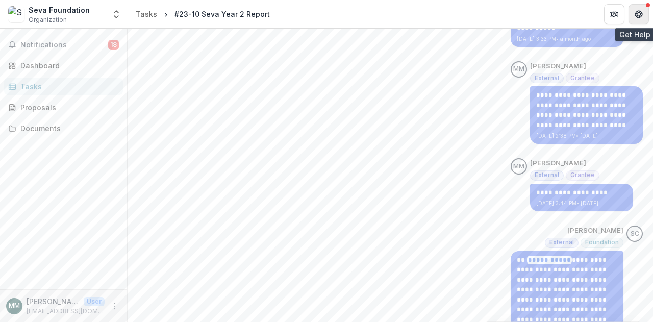 The height and width of the screenshot is (322, 653). What do you see at coordinates (67, 65) in the screenshot?
I see `div: Dashboard` at bounding box center [67, 65].